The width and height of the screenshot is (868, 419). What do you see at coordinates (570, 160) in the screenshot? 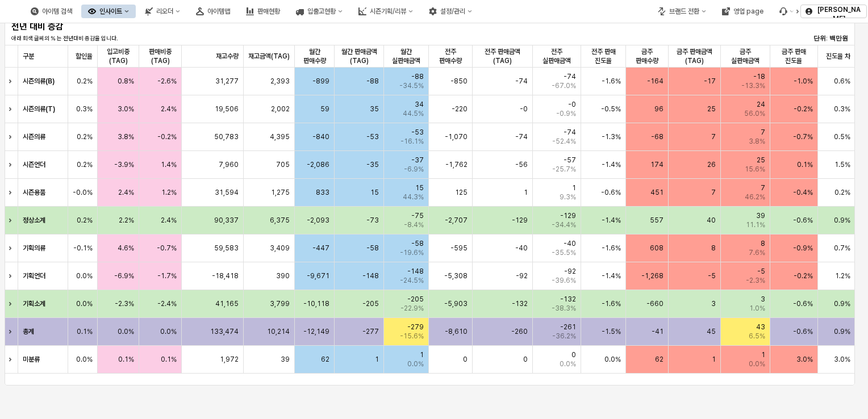
I see `span: -57` at bounding box center [570, 160].